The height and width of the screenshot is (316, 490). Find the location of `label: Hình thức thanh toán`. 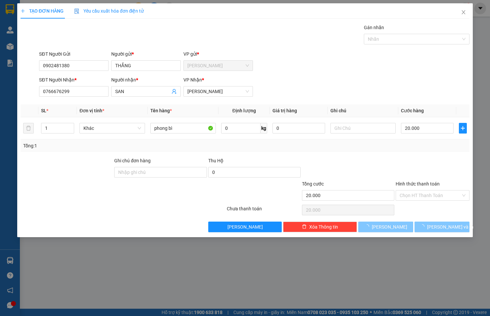

label: Hình thức thanh toán is located at coordinates (418, 184).